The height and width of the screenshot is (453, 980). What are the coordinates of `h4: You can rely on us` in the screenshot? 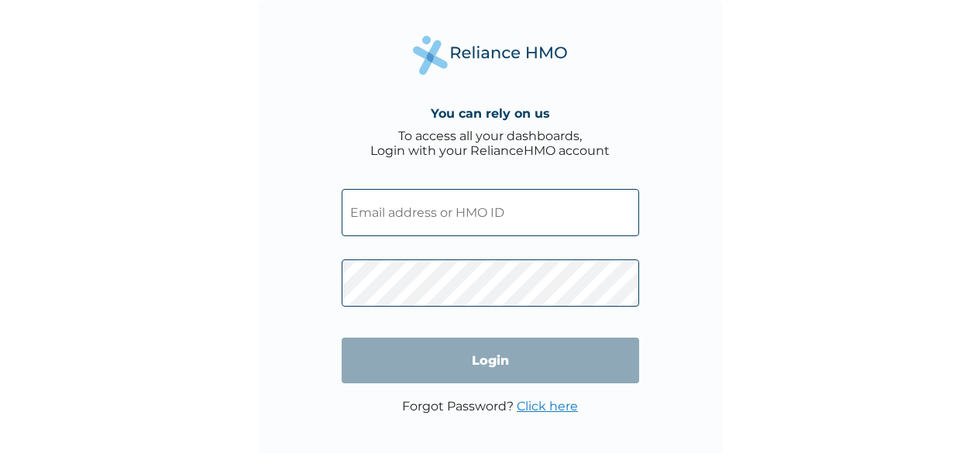 It's located at (490, 113).